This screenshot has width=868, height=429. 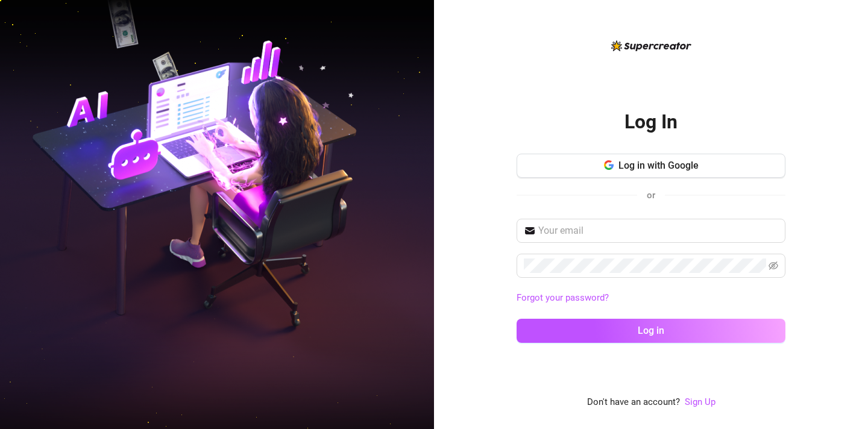 I want to click on input: Your email, so click(x=658, y=231).